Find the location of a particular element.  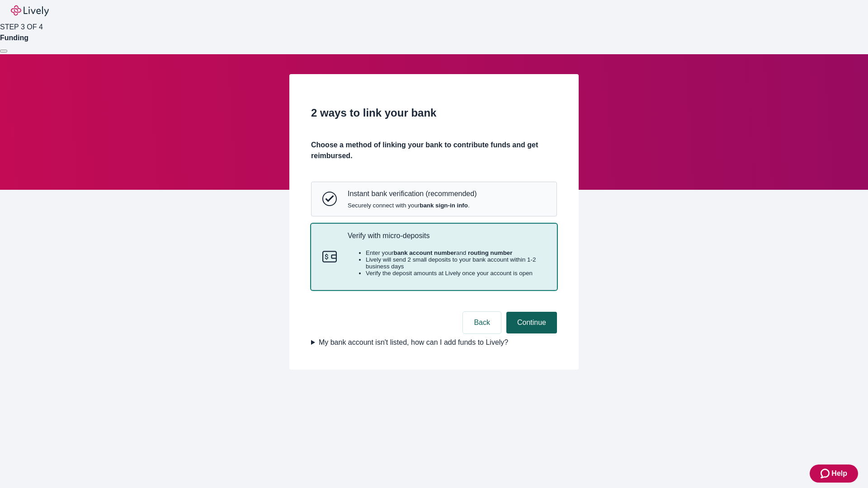

svg: Zendesk support icon is located at coordinates (826, 474).